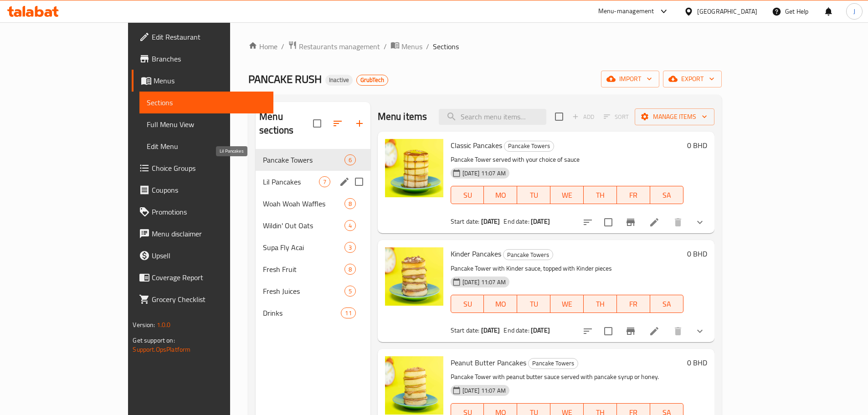 This screenshot has width=868, height=415. Describe the element at coordinates (588, 222) in the screenshot. I see `button: sort-choices` at that location.